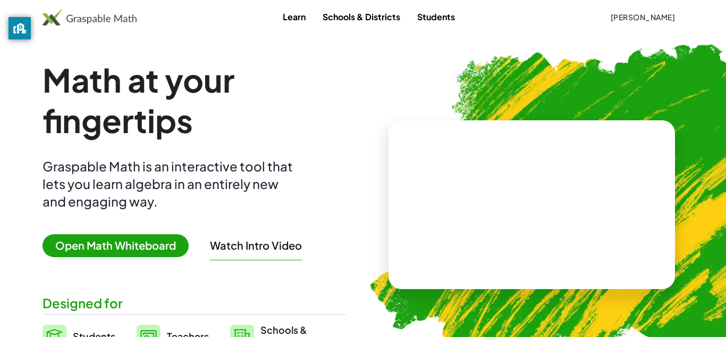  Describe the element at coordinates (194, 302) in the screenshot. I see `div: Designed for` at that location.